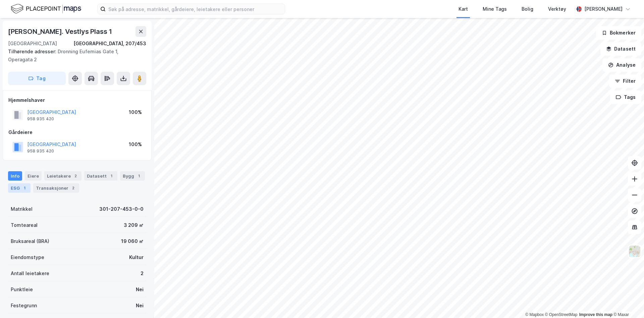 This screenshot has width=644, height=318. What do you see at coordinates (77, 100) in the screenshot?
I see `div: Hjemmelshaver` at bounding box center [77, 100].